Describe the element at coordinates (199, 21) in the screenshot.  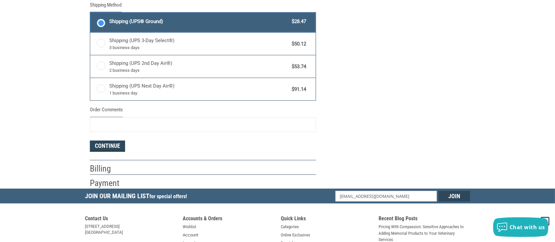
I see `span: Shipping (UPS® Ground)` at that location.